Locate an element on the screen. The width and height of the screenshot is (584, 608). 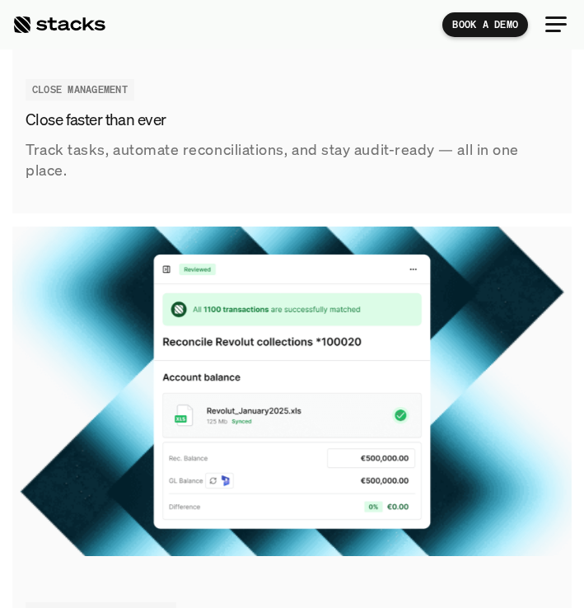
h3: Close faster than ever is located at coordinates (252, 119).